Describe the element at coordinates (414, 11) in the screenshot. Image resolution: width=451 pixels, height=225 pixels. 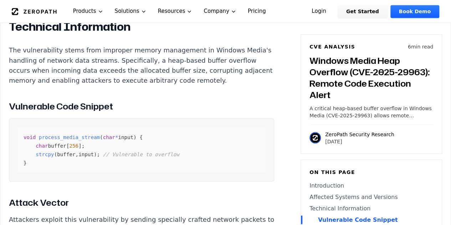
I see `a: Book Demo` at that location.